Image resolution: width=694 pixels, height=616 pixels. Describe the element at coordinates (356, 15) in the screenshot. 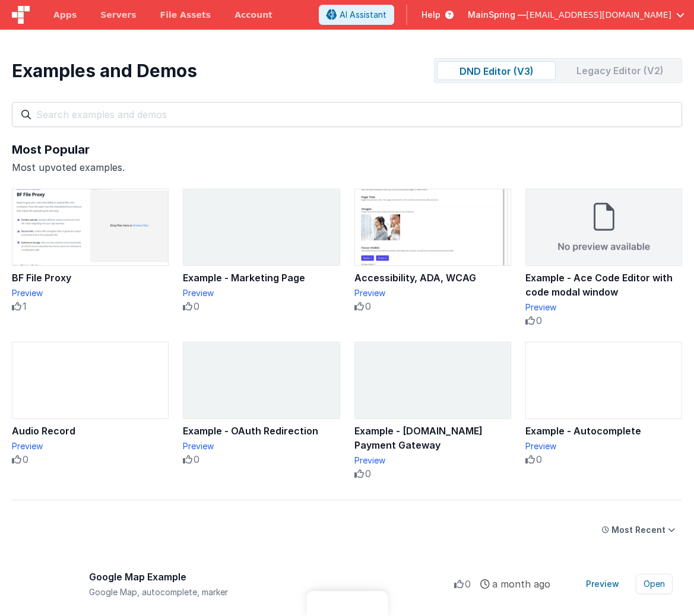

I see `button: AI Assistant` at that location.